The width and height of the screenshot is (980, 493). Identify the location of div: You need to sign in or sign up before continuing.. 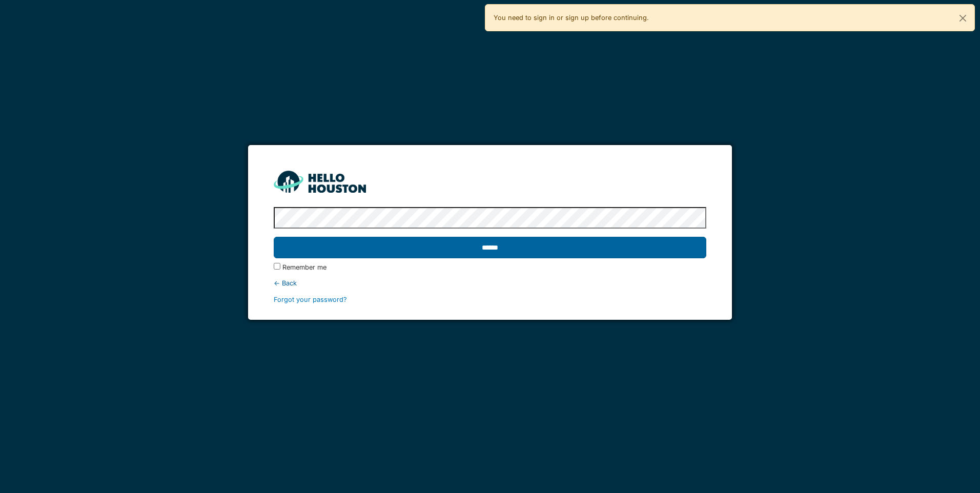
(730, 18).